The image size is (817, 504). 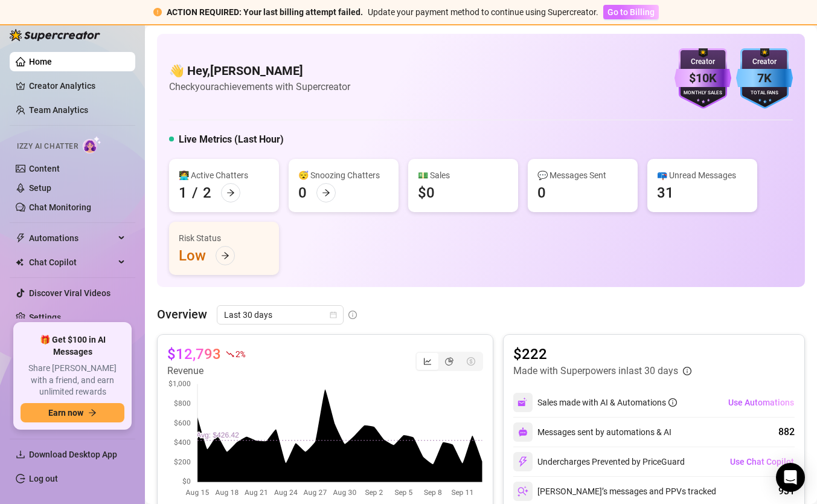 What do you see at coordinates (483, 12) in the screenshot?
I see `span: Update your payment method to continue using Supercreator.` at bounding box center [483, 12].